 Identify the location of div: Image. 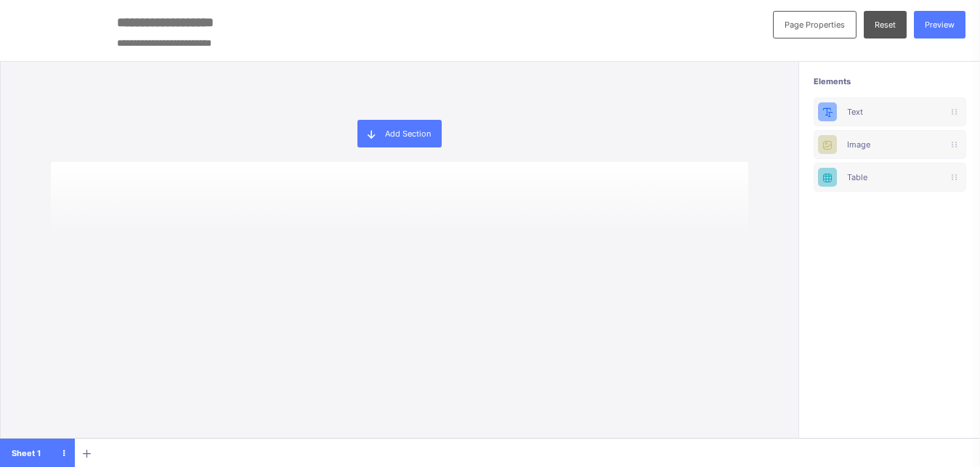
(890, 144).